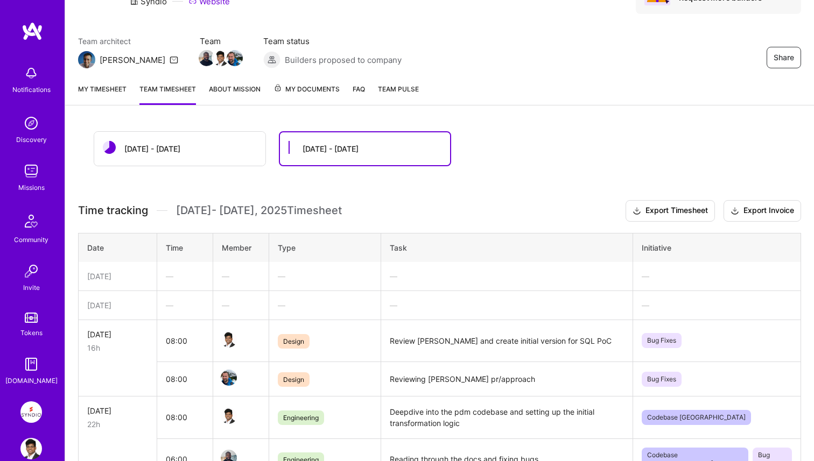 The height and width of the screenshot is (461, 814). Describe the element at coordinates (31, 171) in the screenshot. I see `img: teamwork` at that location.